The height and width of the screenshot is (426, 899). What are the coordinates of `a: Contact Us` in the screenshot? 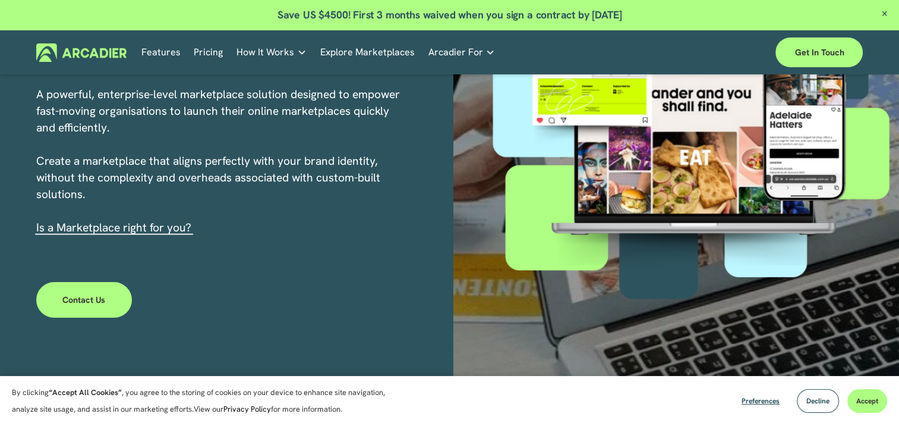 It's located at (84, 300).